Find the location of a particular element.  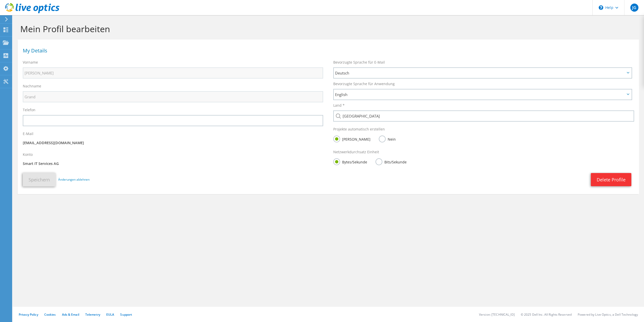

a: EULA is located at coordinates (110, 314).